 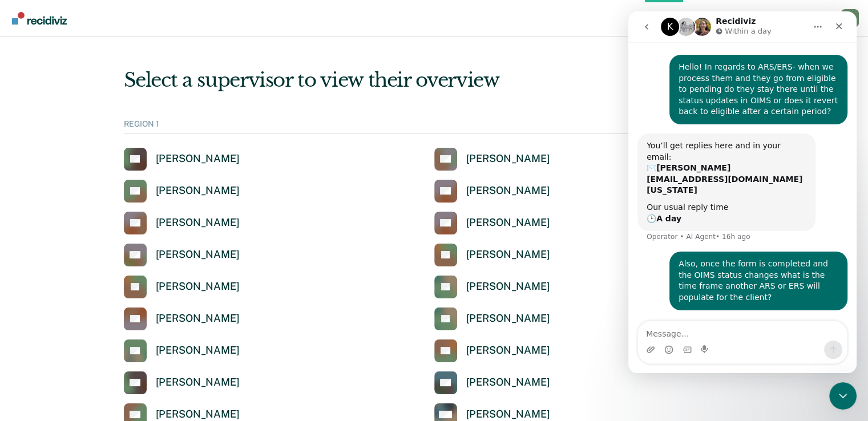 I want to click on button: go back, so click(x=19, y=16).